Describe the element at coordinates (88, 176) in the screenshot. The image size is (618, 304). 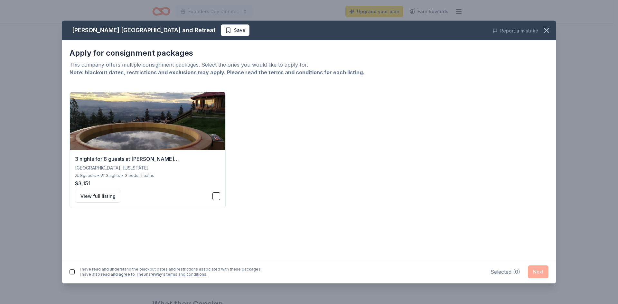
I see `span: 8 guests` at that location.